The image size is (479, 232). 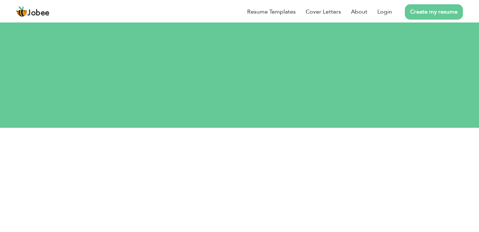 What do you see at coordinates (22, 12) in the screenshot?
I see `img: jobee.io` at bounding box center [22, 12].